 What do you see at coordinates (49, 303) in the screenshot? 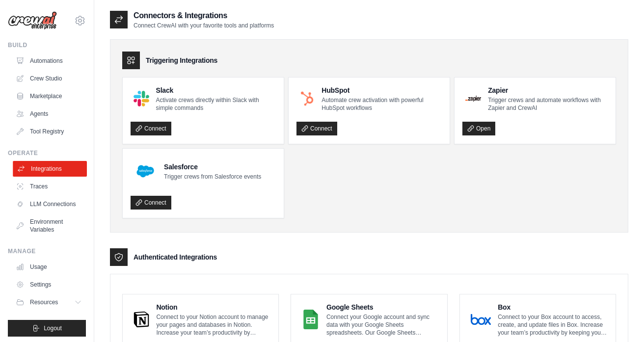
I see `button: Resources` at bounding box center [49, 303].